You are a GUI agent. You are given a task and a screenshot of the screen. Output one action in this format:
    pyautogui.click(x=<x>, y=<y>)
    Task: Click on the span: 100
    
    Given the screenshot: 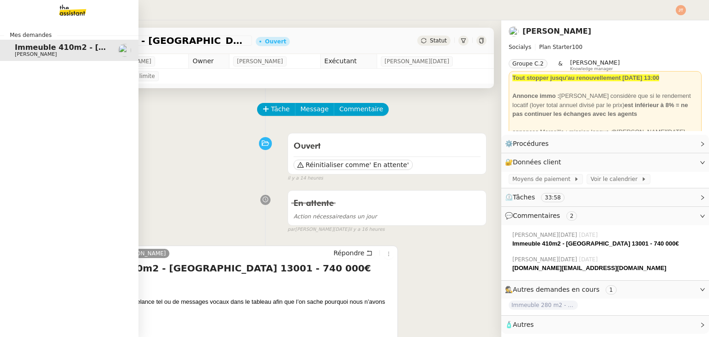 What is the action you would take?
    pyautogui.click(x=577, y=47)
    